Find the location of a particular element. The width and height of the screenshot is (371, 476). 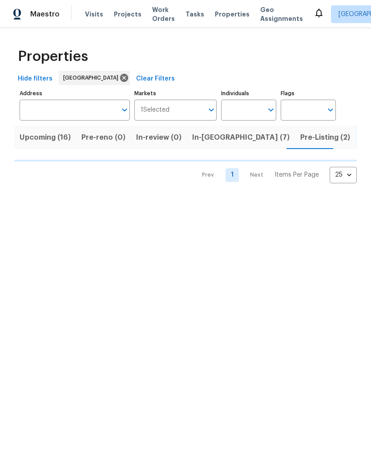

span: Visits is located at coordinates (94, 14).